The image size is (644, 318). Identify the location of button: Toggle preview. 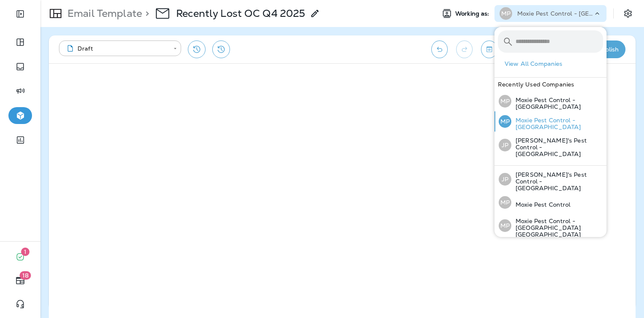
(489, 49).